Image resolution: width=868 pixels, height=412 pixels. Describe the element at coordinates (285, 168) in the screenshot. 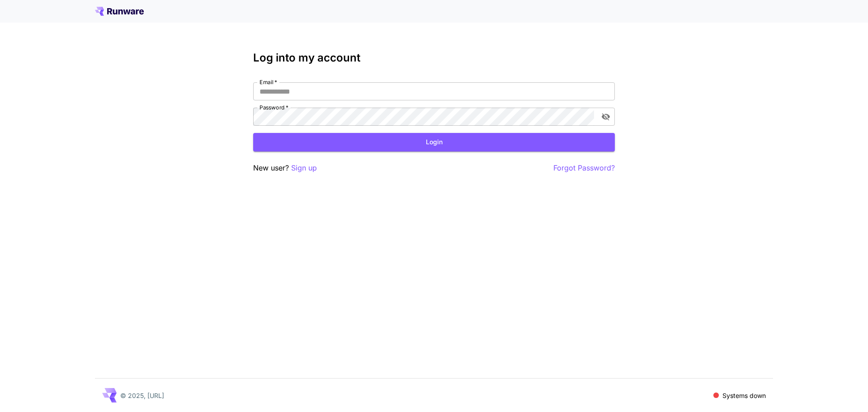

I see `p: New user?` at that location.